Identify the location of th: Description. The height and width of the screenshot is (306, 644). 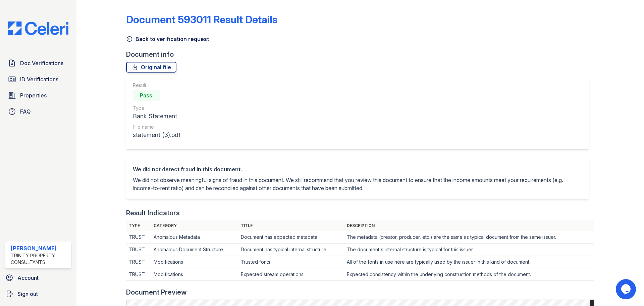
(469, 226).